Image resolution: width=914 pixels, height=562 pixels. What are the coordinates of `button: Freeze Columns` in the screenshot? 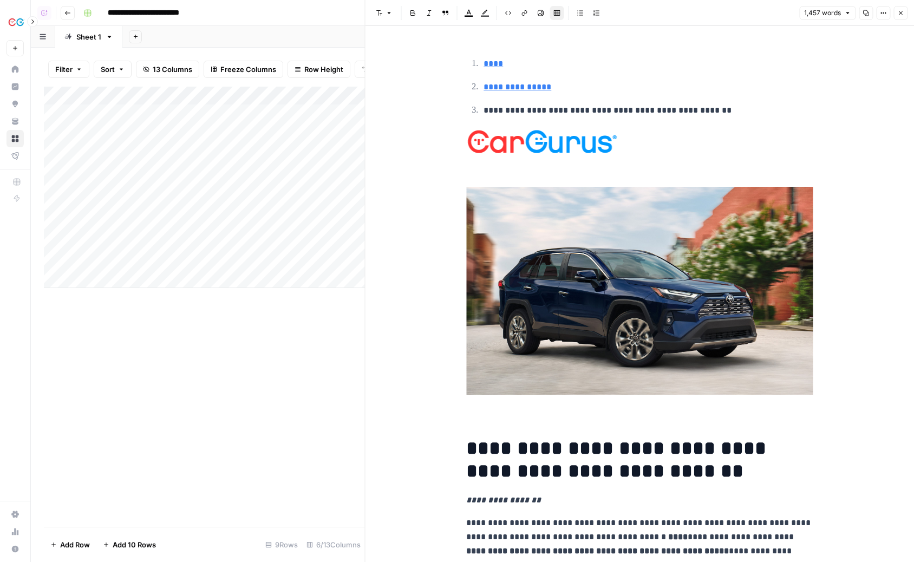 It's located at (243, 69).